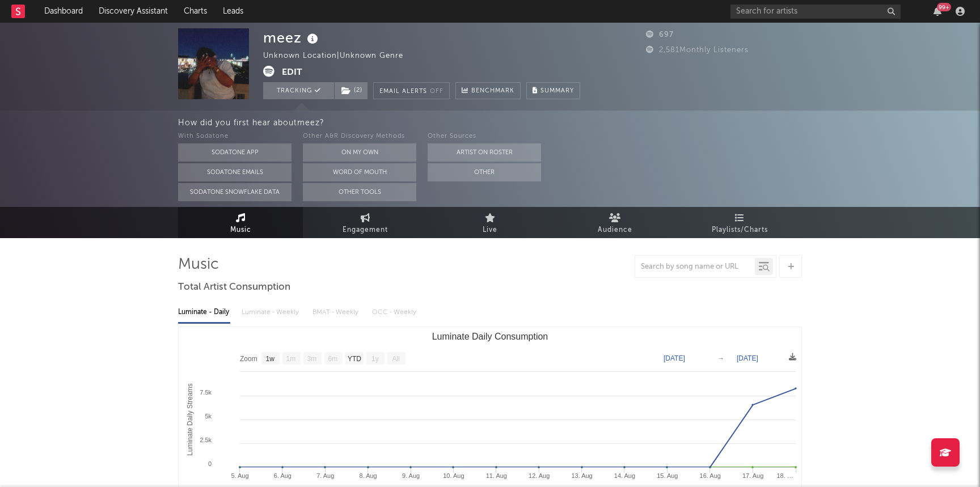 The width and height of the screenshot is (980, 487). What do you see at coordinates (493, 91) in the screenshot?
I see `span: Benchmark` at bounding box center [493, 91].